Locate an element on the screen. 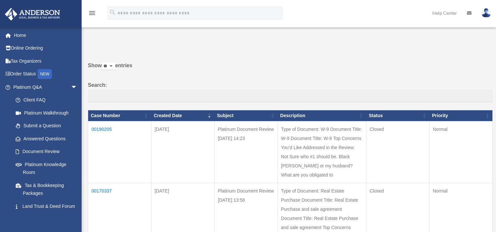 Image resolution: width=496 pixels, height=232 pixels. a: Client FAQ is located at coordinates (46, 100).